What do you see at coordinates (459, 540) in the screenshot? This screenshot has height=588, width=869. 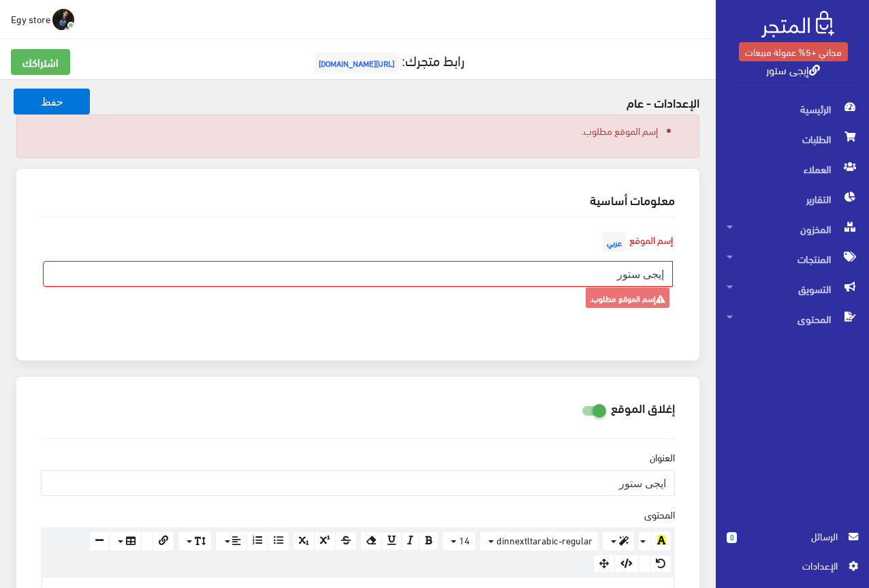 I see `button: 14` at bounding box center [459, 540].